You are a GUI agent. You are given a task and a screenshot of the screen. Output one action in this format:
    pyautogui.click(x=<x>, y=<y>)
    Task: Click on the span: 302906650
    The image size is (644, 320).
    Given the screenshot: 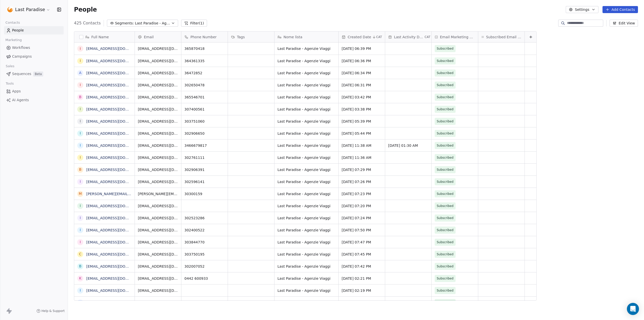 What is the action you would take?
    pyautogui.click(x=205, y=133)
    